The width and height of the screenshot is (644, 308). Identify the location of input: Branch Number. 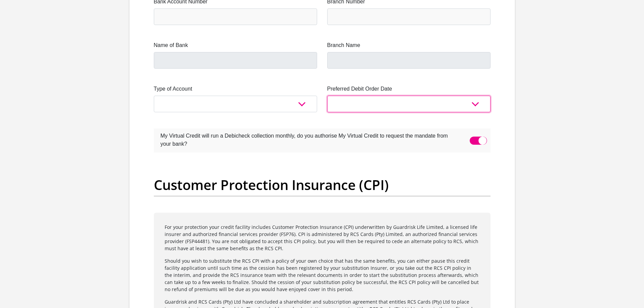
(408, 17).